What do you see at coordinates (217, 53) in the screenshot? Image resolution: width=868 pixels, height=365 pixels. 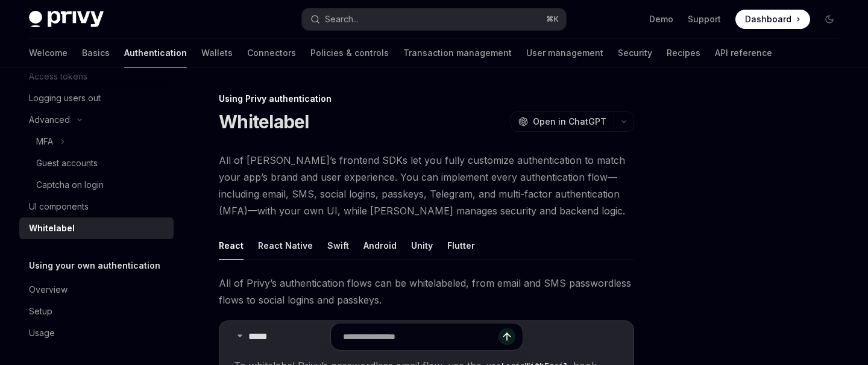 I see `a: Wallets` at bounding box center [217, 53].